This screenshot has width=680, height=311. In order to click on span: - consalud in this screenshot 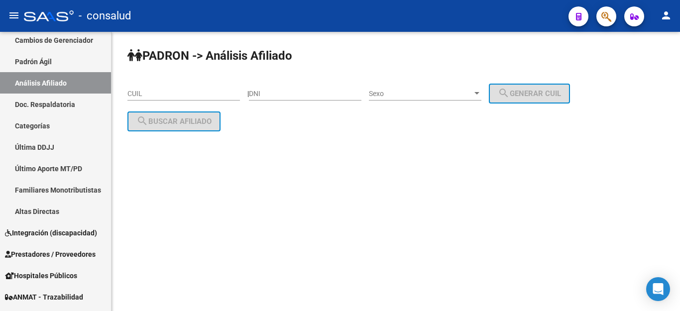, I will do `click(105, 16)`.